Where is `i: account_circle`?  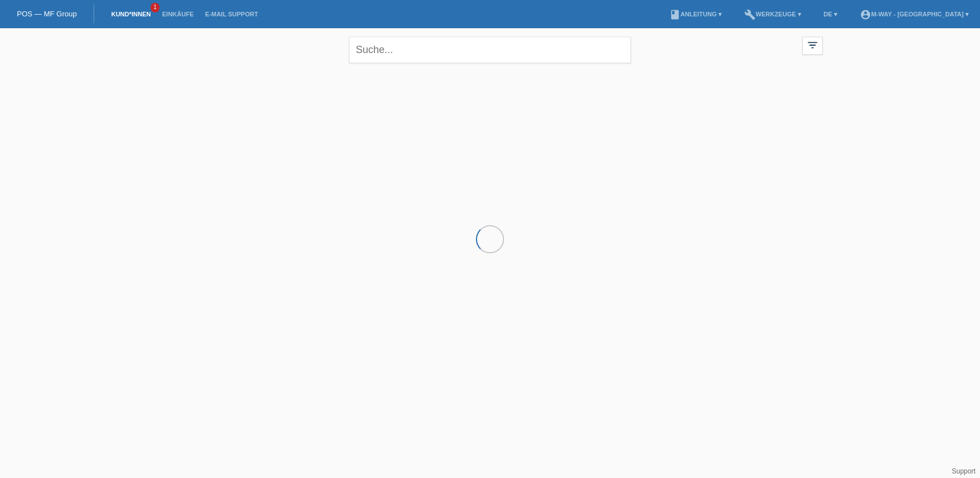 i: account_circle is located at coordinates (865, 15).